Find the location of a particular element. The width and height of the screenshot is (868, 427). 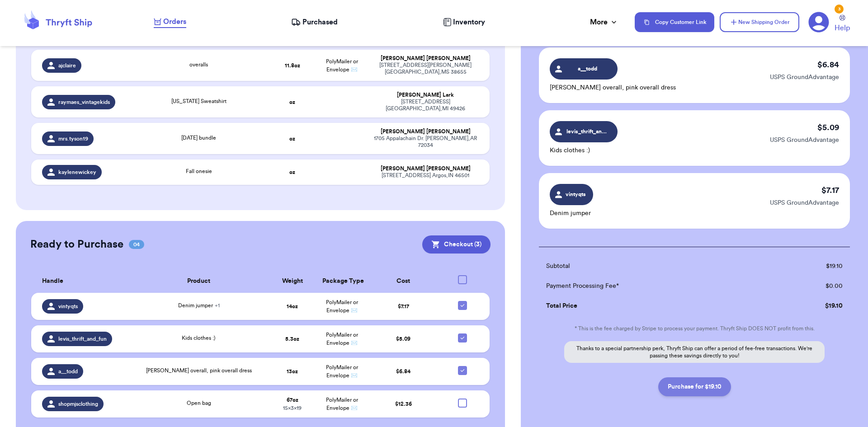

span: Purchased is located at coordinates (320, 22).